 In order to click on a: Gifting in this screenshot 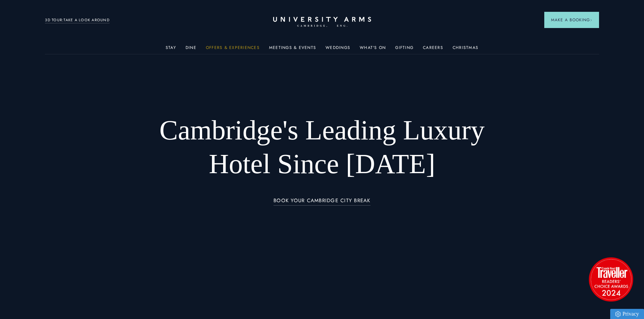, I will do `click(405, 50)`.